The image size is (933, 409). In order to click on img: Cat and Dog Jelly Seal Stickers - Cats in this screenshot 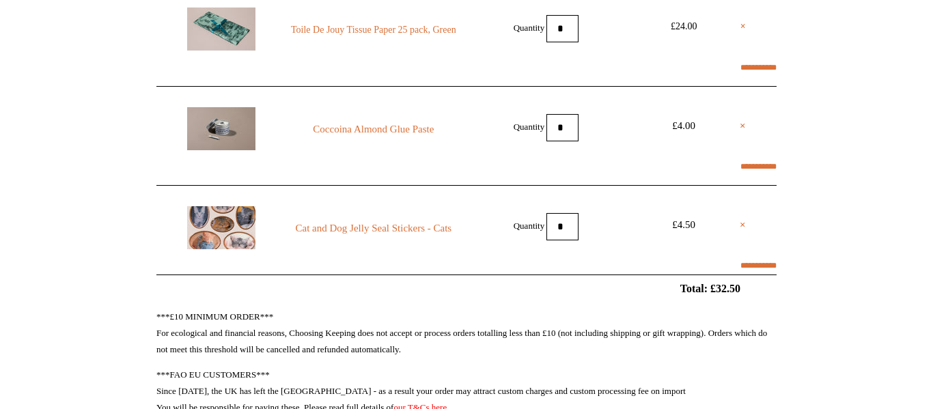, I will do `click(221, 227)`.